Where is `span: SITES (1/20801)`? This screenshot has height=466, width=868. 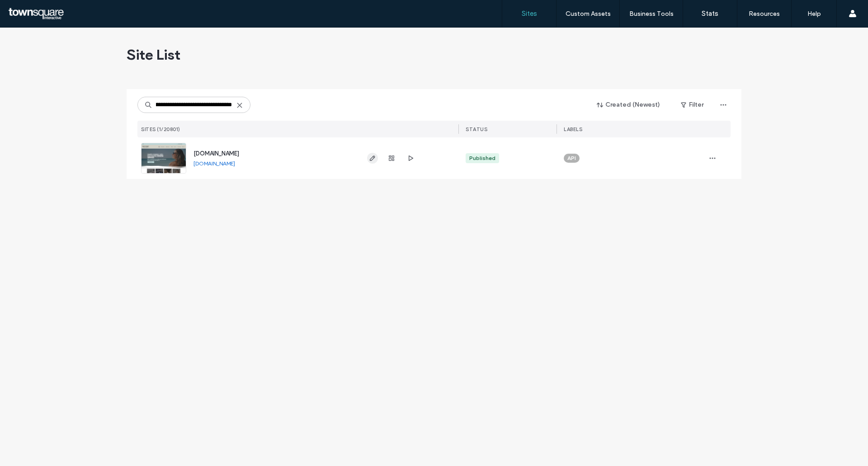
span: SITES (1/20801) is located at coordinates (161, 129).